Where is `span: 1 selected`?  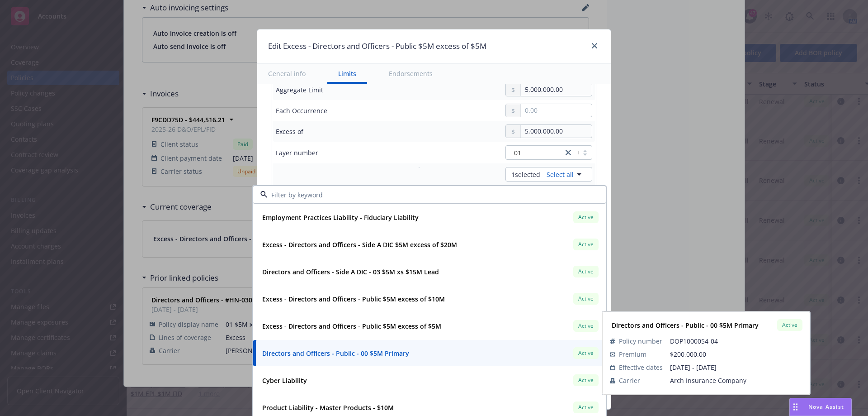
span: 1 selected is located at coordinates (526, 174).